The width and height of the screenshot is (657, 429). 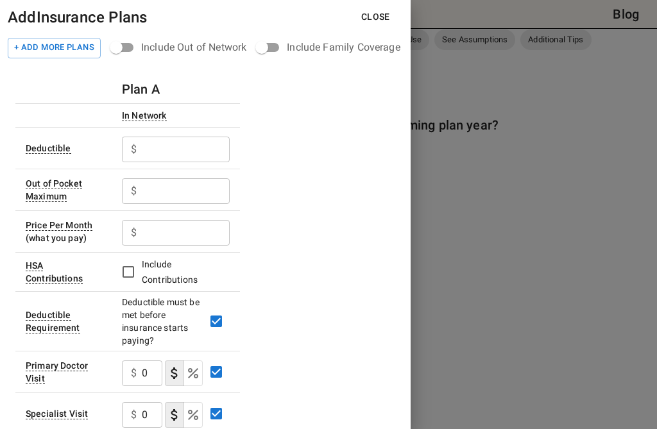 What do you see at coordinates (343, 48) in the screenshot?
I see `div: Include Family Coverage` at bounding box center [343, 48].